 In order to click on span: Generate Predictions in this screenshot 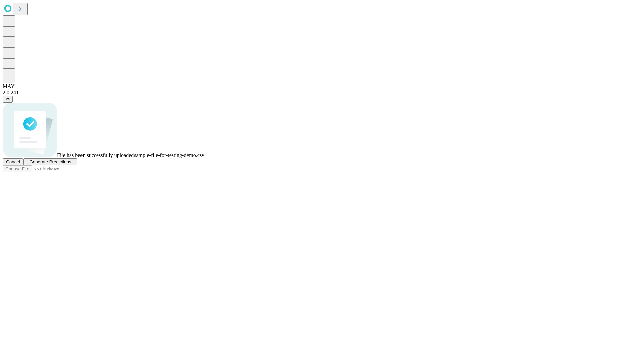, I will do `click(50, 161)`.